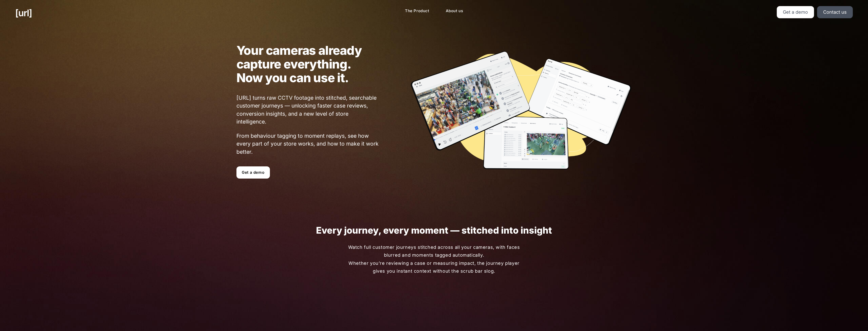  What do you see at coordinates (308, 144) in the screenshot?
I see `span: From behaviour tagging to moment replays, see how every part of your store works, and how to make...` at bounding box center [308, 144].